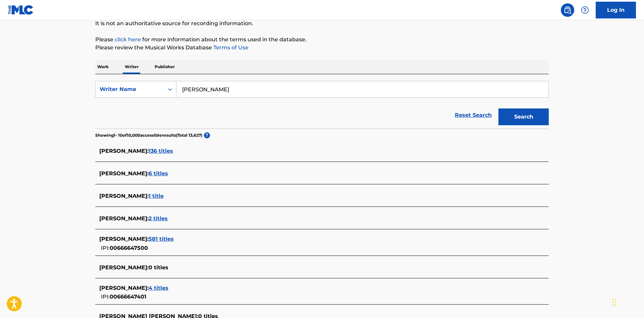 The width and height of the screenshot is (644, 318). What do you see at coordinates (230, 47) in the screenshot?
I see `a: Terms of Use` at bounding box center [230, 47].